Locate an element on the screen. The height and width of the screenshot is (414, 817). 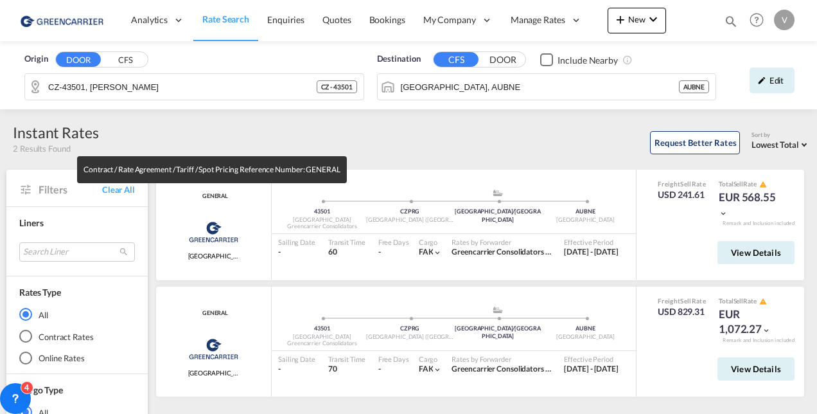
img: Greencarrier Consolidators is located at coordinates (213, 232).